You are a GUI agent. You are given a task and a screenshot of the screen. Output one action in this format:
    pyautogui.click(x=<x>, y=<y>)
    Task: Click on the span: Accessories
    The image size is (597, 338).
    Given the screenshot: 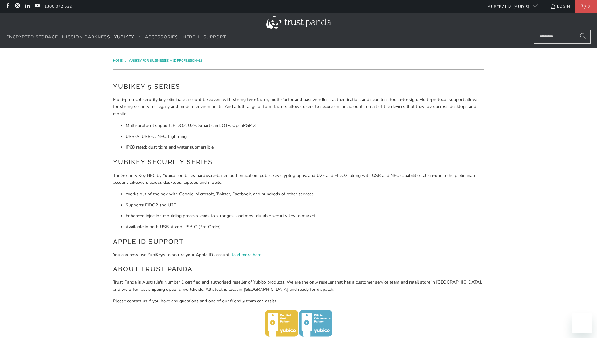 What is the action you would take?
    pyautogui.click(x=162, y=37)
    